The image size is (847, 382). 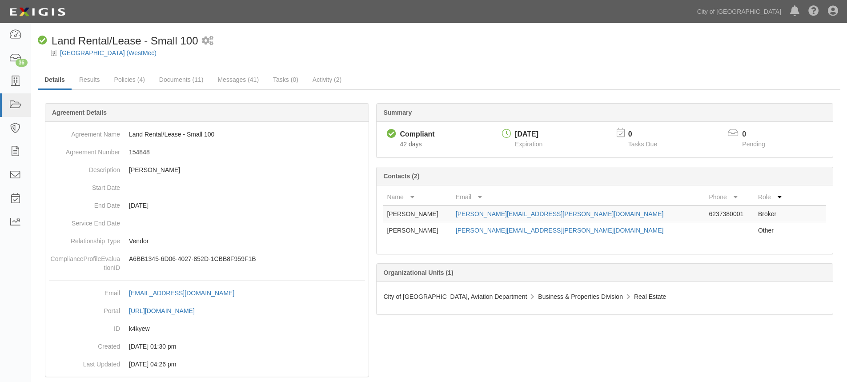 What do you see at coordinates (772, 197) in the screenshot?
I see `th: Role` at bounding box center [772, 197].